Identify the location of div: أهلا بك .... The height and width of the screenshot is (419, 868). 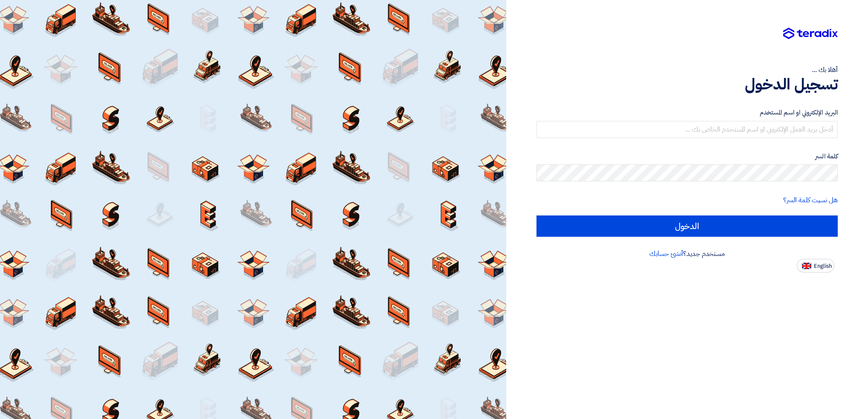
(687, 70).